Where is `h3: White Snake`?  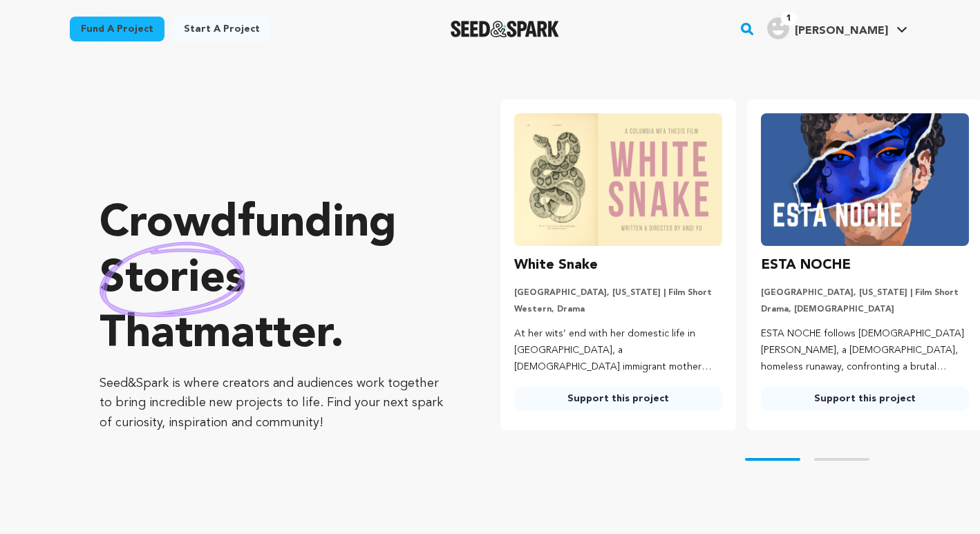
h3: White Snake is located at coordinates (556, 266).